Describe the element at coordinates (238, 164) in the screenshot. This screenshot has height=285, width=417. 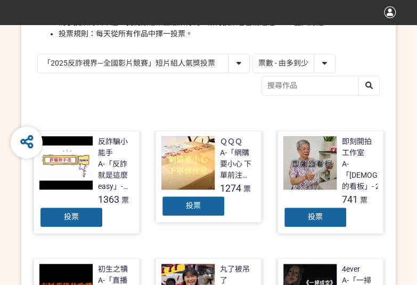
I see `div: A-「網購要小心 下單前注意」- 2025新竹市反詐視界影片徵件` at that location.